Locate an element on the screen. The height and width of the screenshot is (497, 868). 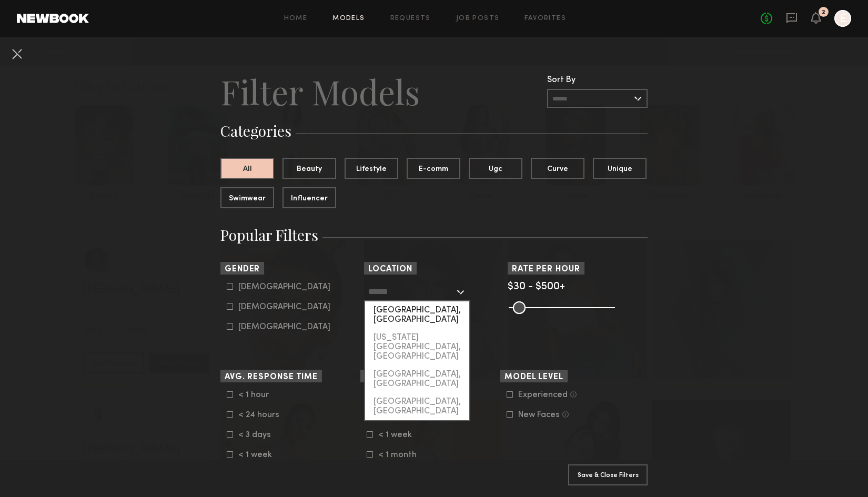
button: Curve is located at coordinates (558, 168).